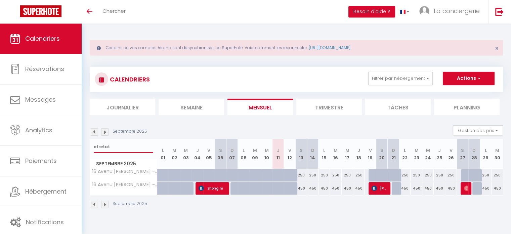  I want to click on span: La conciergerie, so click(457, 11).